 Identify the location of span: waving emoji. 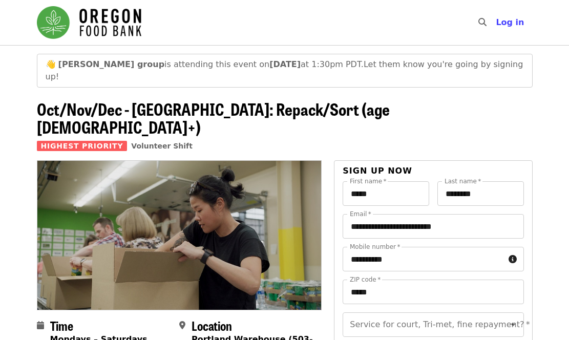
(51, 64).